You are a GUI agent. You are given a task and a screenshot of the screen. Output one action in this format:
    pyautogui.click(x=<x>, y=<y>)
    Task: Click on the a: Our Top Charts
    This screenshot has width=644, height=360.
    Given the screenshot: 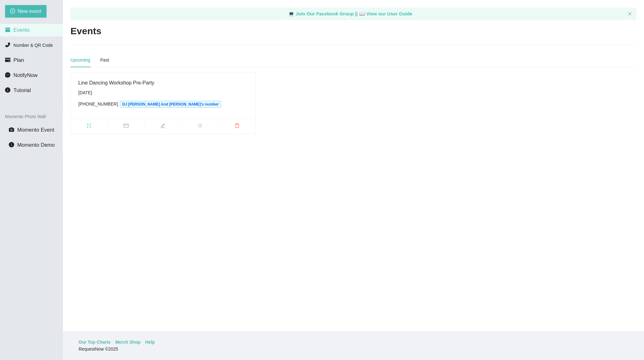 What is the action you would take?
    pyautogui.click(x=95, y=342)
    